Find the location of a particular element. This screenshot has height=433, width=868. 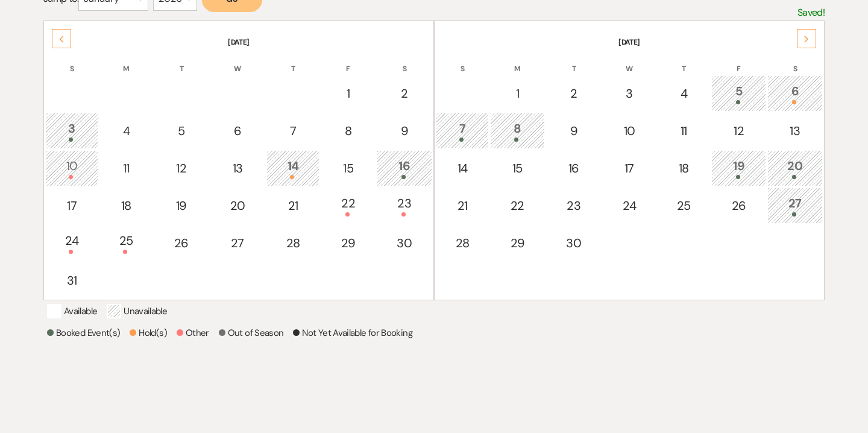

p: Out of Season is located at coordinates (251, 333).